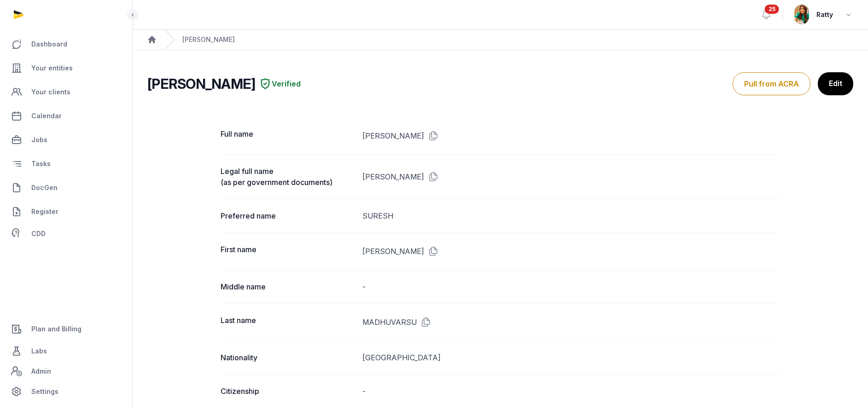 The image size is (868, 410). What do you see at coordinates (500, 40) in the screenshot?
I see `nav: Breadcrumb` at bounding box center [500, 40].